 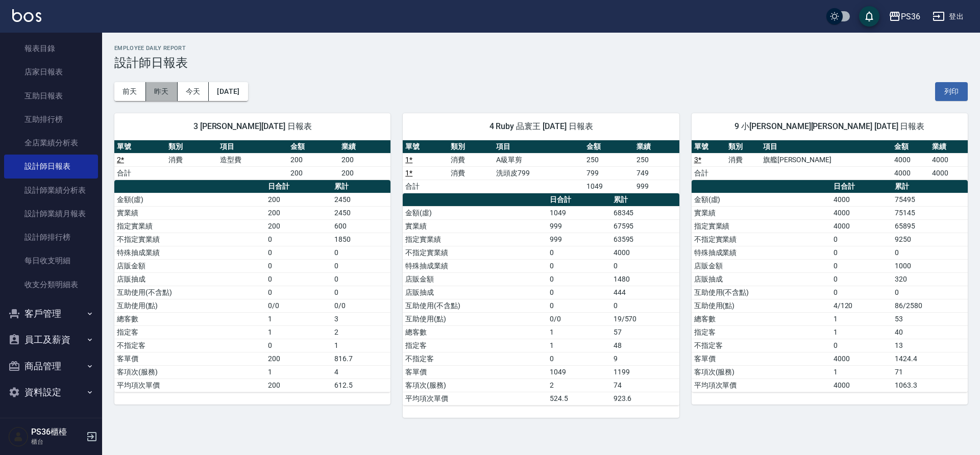 What do you see at coordinates (130, 91) in the screenshot?
I see `button: 前天` at bounding box center [130, 91].